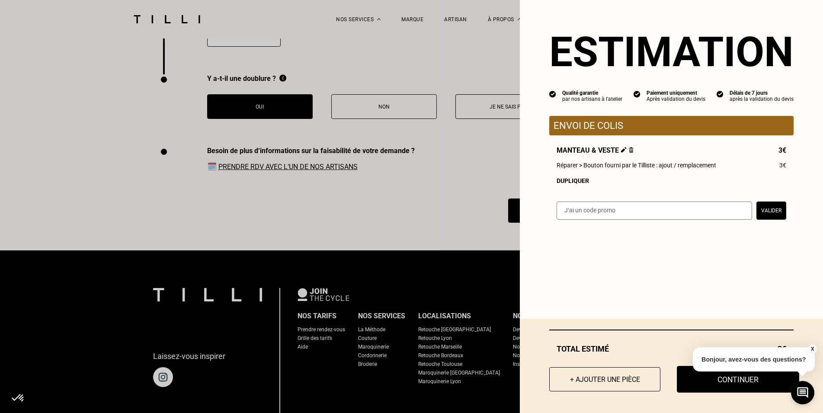 This screenshot has height=413, width=823. What do you see at coordinates (631, 150) in the screenshot?
I see `img: Supprimer` at bounding box center [631, 150].